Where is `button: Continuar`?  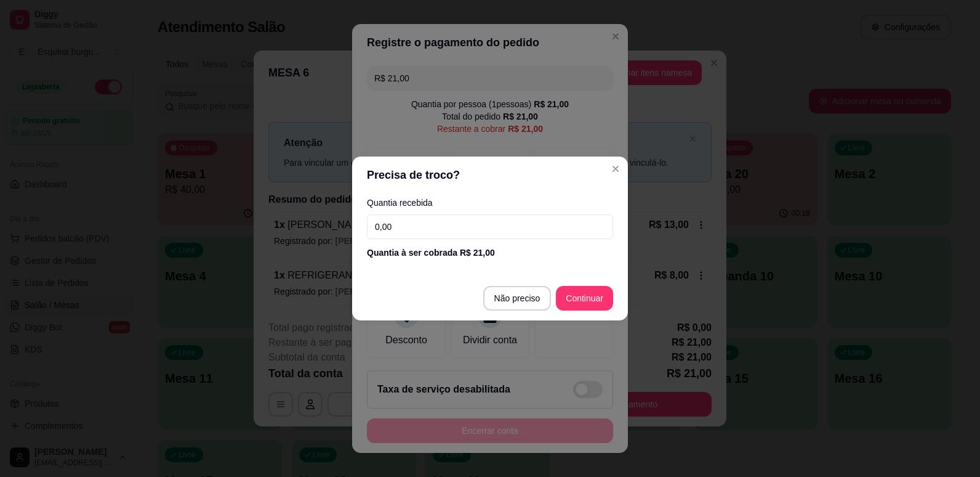 button: Continuar is located at coordinates (584, 298).